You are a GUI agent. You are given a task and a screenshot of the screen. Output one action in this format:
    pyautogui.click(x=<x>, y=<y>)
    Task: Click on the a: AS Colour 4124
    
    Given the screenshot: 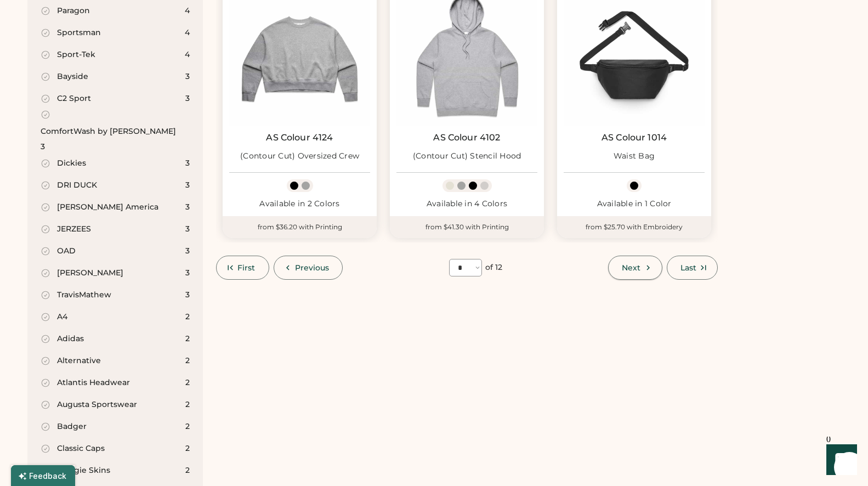 What is the action you would take?
    pyautogui.click(x=299, y=137)
    